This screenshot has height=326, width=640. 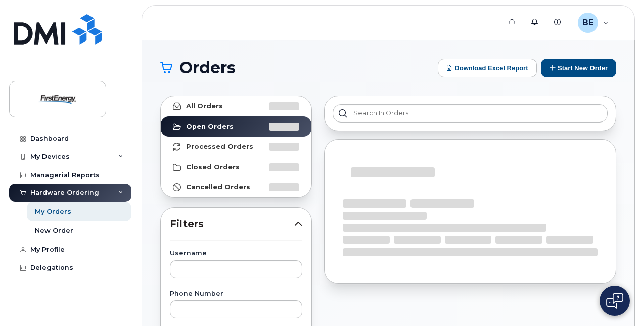 What do you see at coordinates (204, 106) in the screenshot?
I see `strong: All Orders` at bounding box center [204, 106].